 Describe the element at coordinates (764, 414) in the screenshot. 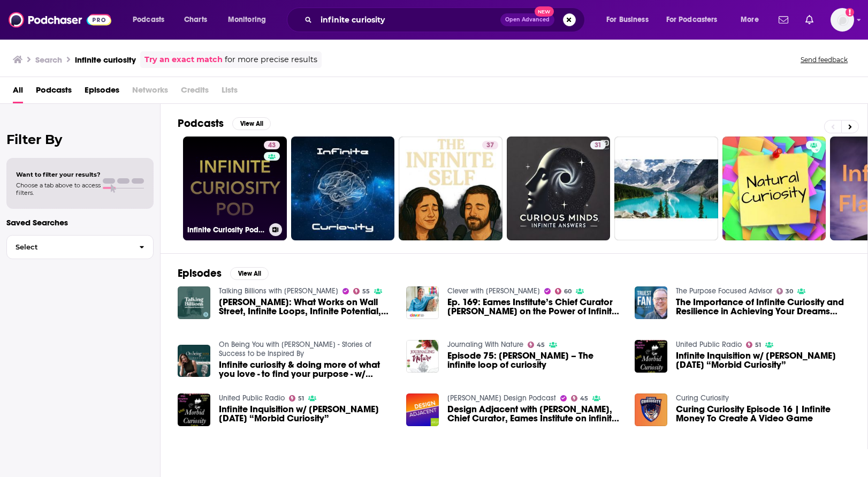

I see `span: Curing Curiosity Episode 16 | Infinite Money To Create A Video Game` at that location.